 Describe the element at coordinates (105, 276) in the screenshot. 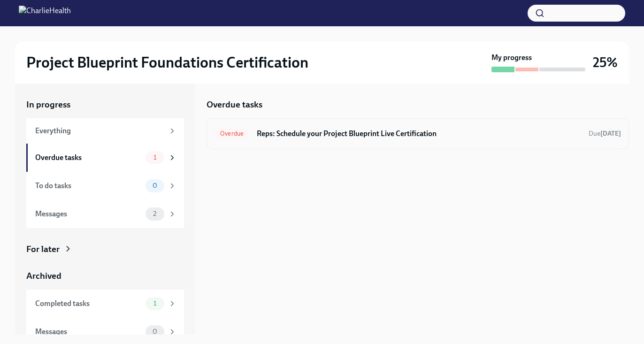

I see `a: Archived` at that location.